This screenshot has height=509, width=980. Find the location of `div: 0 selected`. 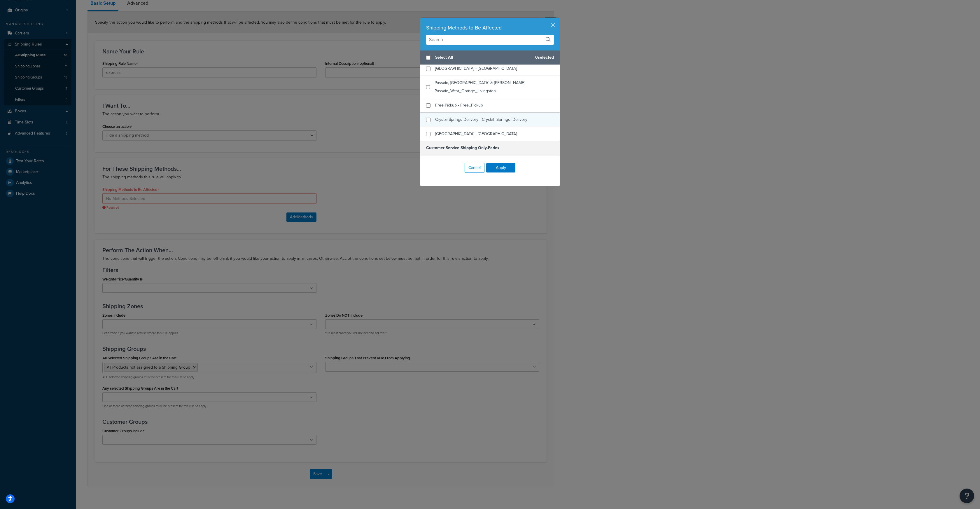

div: 0 selected is located at coordinates (490, 57).